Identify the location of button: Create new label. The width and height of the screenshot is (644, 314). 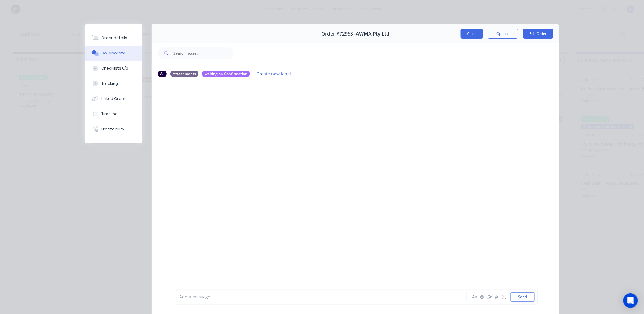
(274, 74).